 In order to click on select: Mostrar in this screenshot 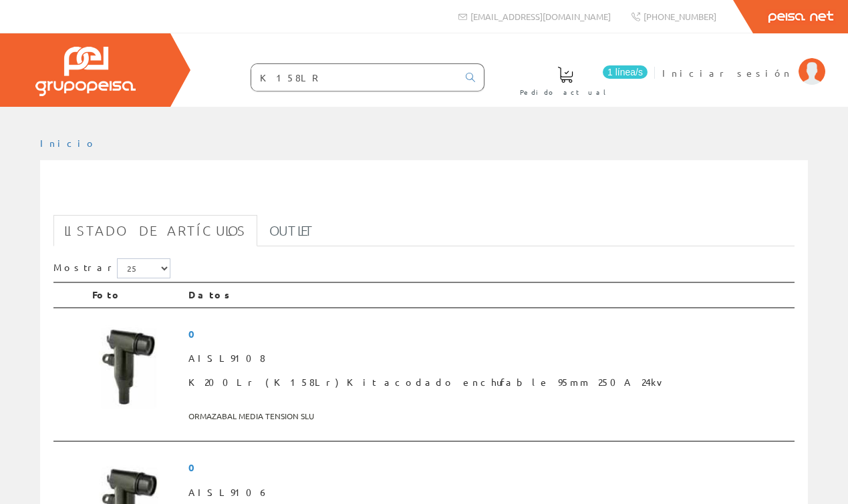, I will do `click(144, 269)`.